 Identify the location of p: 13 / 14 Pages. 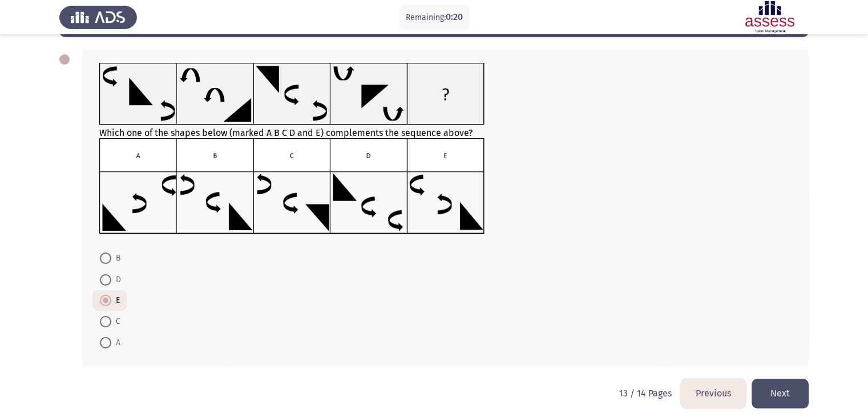
(646, 393).